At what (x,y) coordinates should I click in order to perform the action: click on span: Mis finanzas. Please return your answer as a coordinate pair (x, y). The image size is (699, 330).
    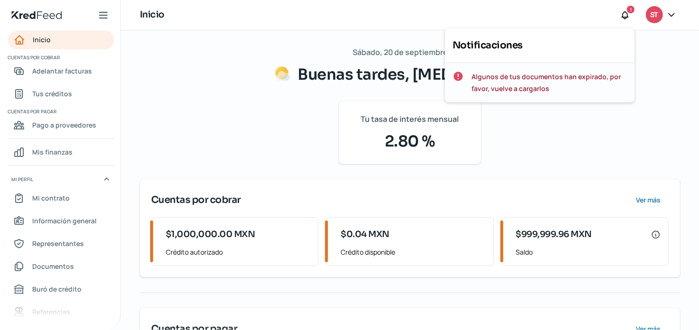
    Looking at the image, I should click on (52, 152).